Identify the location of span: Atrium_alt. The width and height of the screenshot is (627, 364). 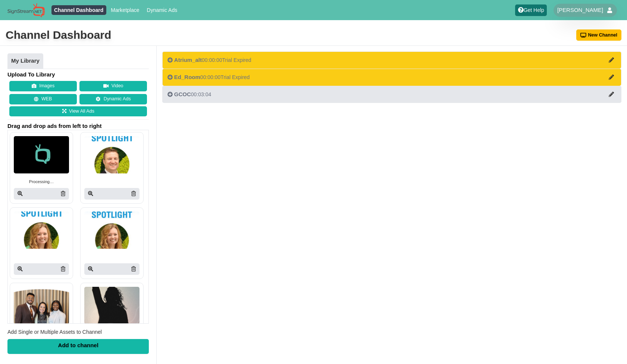
(188, 60).